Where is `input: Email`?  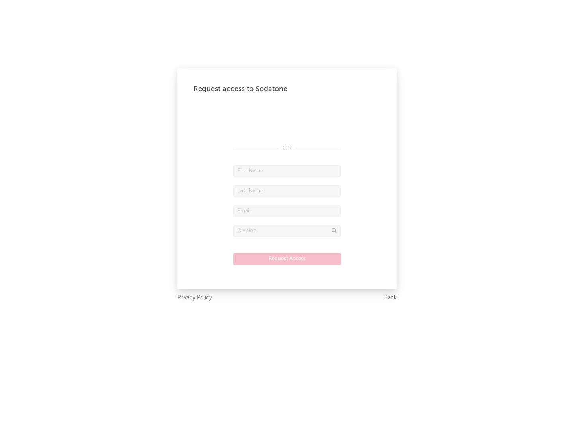 input: Email is located at coordinates (287, 211).